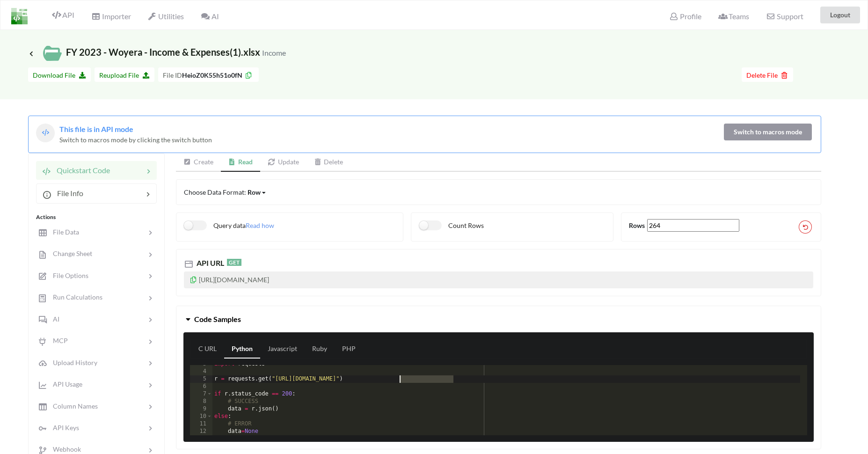  What do you see at coordinates (685, 16) in the screenshot?
I see `span: Profile` at bounding box center [685, 16].